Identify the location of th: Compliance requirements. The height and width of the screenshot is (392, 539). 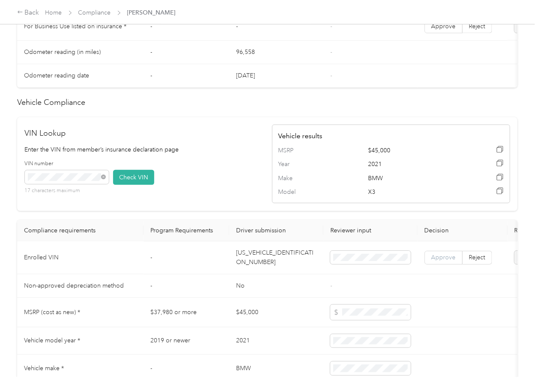
(80, 231).